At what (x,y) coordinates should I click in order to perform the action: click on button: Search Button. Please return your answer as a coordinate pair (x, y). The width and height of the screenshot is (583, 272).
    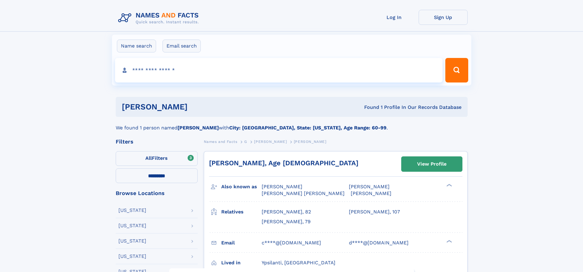
    Looking at the image, I should click on (457, 70).